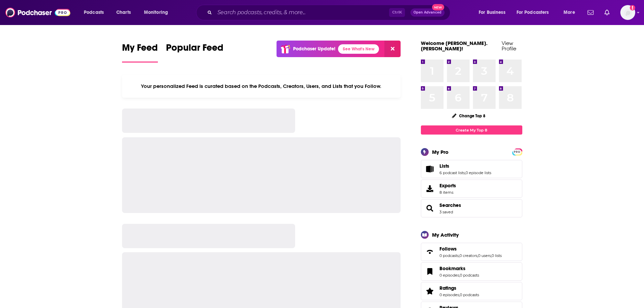 The image size is (644, 308). I want to click on span: Monitoring, so click(156, 13).